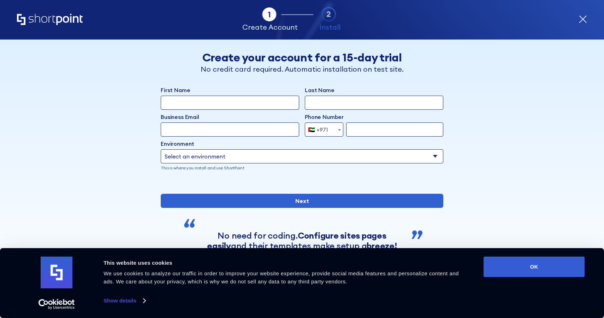 The height and width of the screenshot is (318, 604). What do you see at coordinates (56, 304) in the screenshot?
I see `a: Usercentrics Cookiebot - opens in a new window` at bounding box center [56, 304].